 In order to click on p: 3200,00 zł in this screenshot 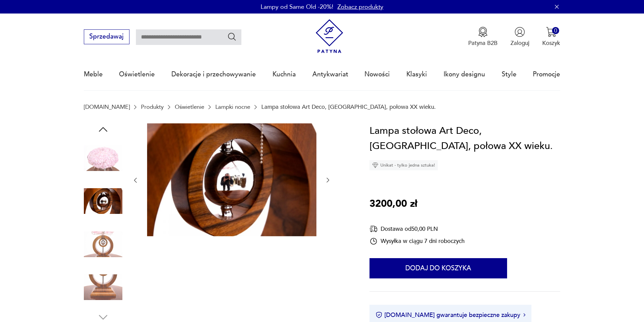, I will do `click(393, 204)`.